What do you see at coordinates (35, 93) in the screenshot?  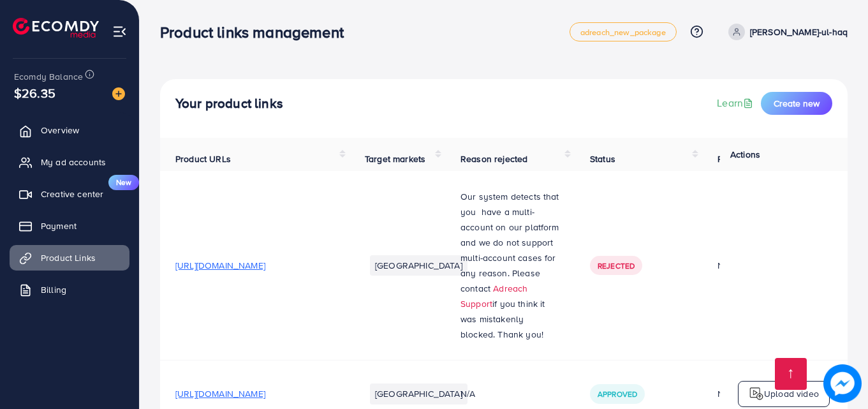 I see `span: $26.35` at bounding box center [35, 93].